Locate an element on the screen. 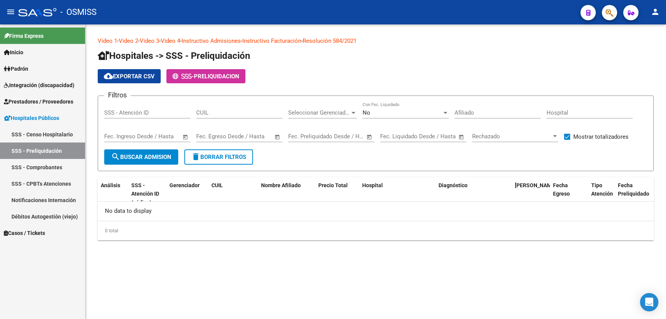  span: Análisis is located at coordinates (110, 185).